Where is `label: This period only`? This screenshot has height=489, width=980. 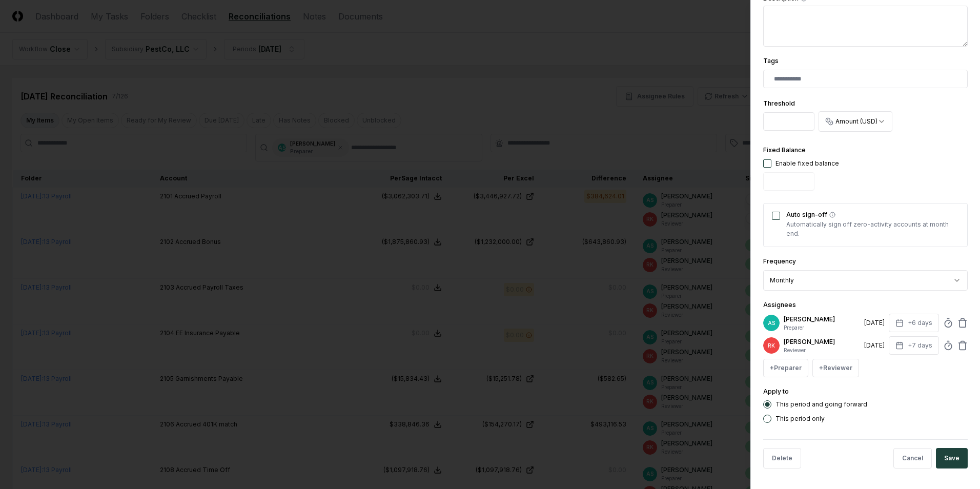 label: This period only is located at coordinates (800, 419).